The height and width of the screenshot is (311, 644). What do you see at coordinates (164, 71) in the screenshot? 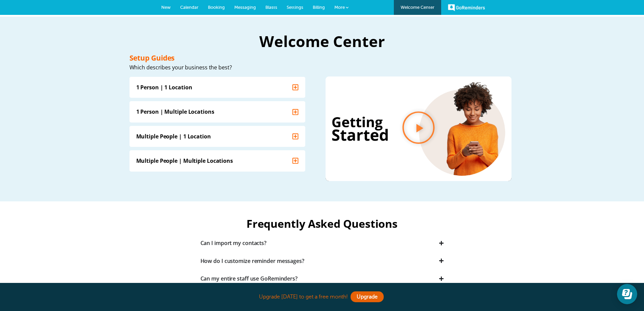
I see `div: 1 Person | 1 Location` at bounding box center [164, 71].